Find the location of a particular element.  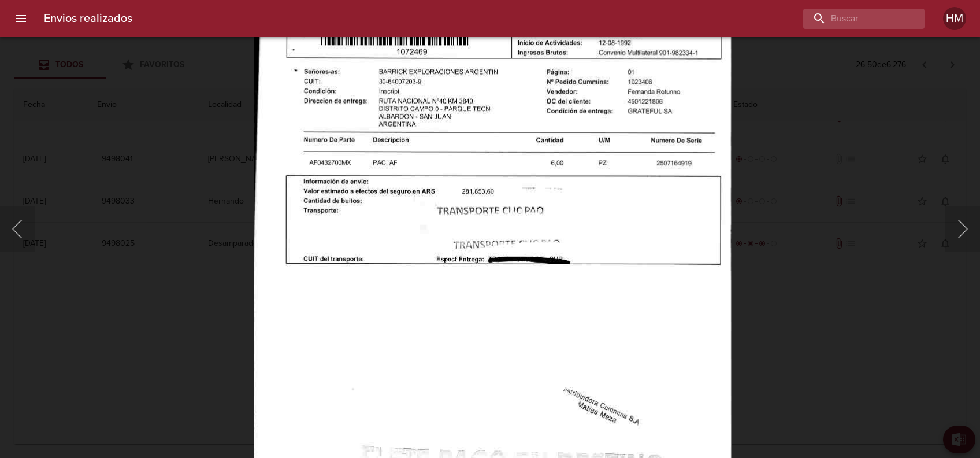

h6: Envios realizados is located at coordinates (88, 19).